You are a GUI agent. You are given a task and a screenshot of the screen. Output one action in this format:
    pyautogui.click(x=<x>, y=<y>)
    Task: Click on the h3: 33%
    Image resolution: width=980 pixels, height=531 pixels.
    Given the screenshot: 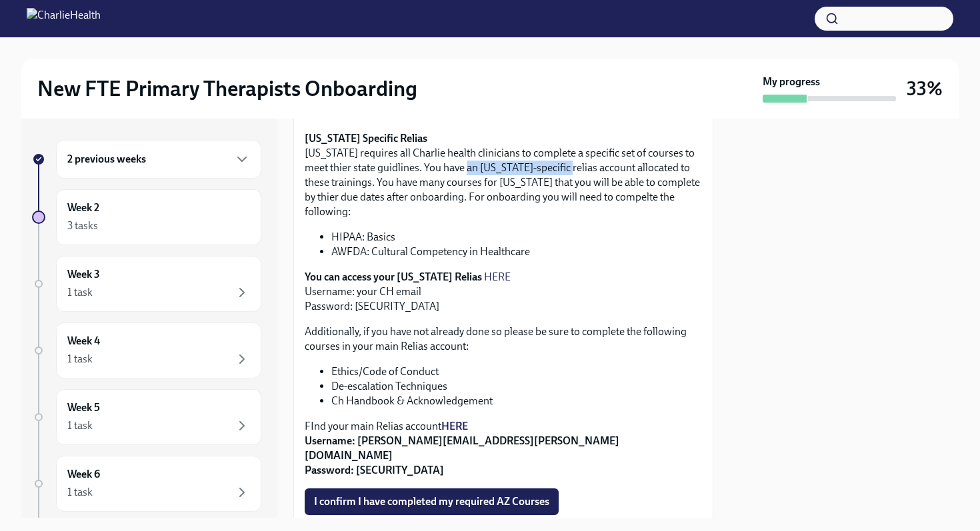 What is the action you would take?
    pyautogui.click(x=925, y=89)
    